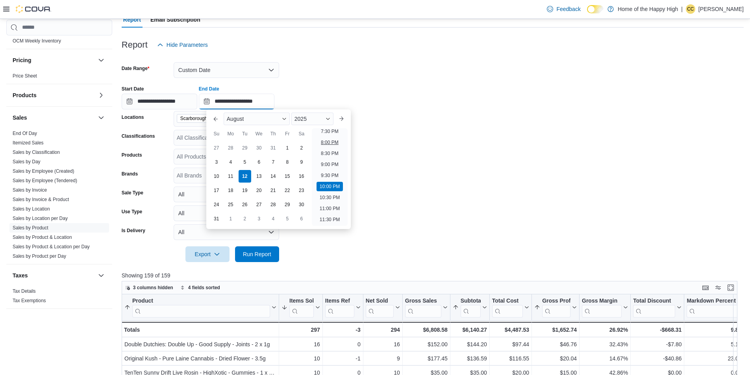 The width and height of the screenshot is (750, 375). I want to click on div: $152.00, so click(426, 344).